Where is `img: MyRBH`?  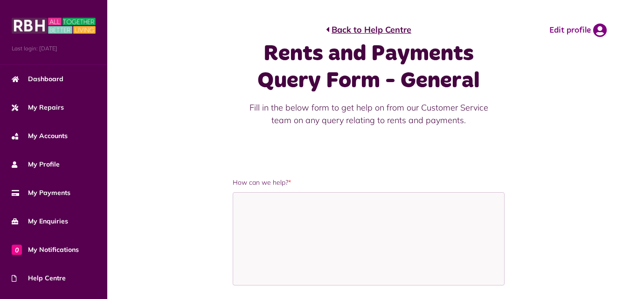
img: MyRBH is located at coordinates (54, 26).